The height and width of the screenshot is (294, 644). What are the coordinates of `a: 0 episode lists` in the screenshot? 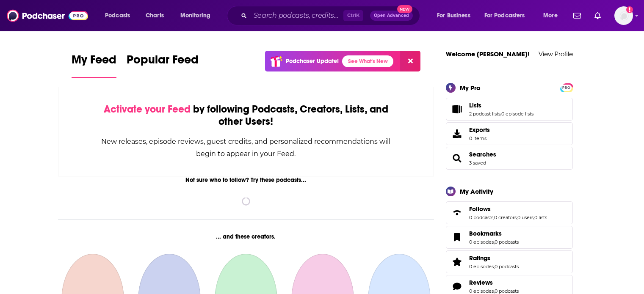 It's located at (517, 114).